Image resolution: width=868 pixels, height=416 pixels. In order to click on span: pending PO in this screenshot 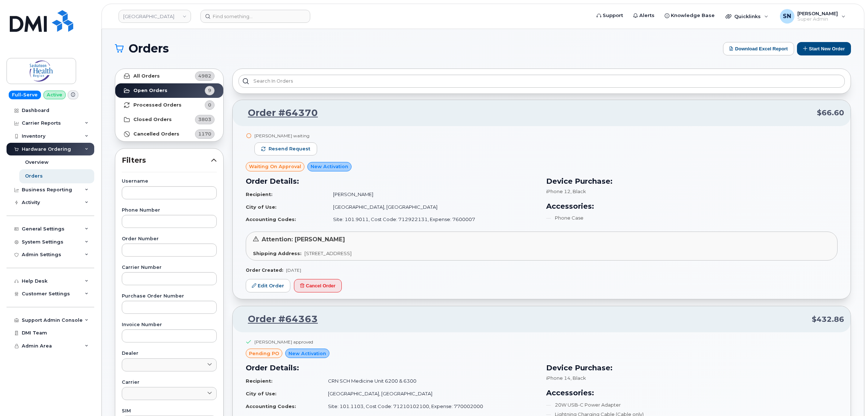, I will do `click(264, 354)`.